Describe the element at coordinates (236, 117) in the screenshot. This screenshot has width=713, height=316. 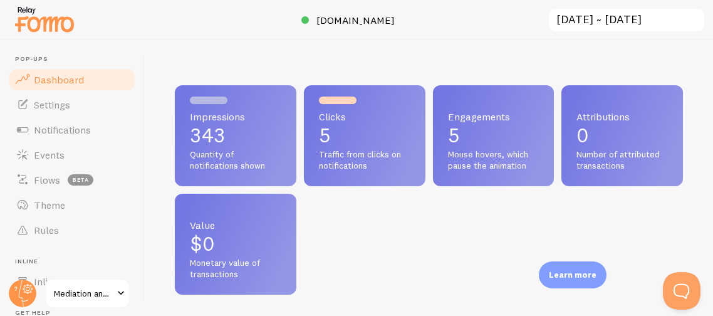
I see `span: Impressions` at that location.